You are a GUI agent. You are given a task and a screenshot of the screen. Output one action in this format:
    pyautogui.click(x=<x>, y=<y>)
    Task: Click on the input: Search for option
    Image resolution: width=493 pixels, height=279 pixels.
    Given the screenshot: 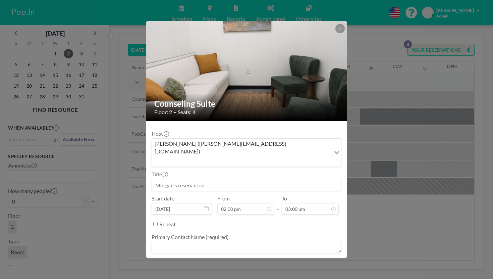 What is the action you would take?
    pyautogui.click(x=241, y=161)
    